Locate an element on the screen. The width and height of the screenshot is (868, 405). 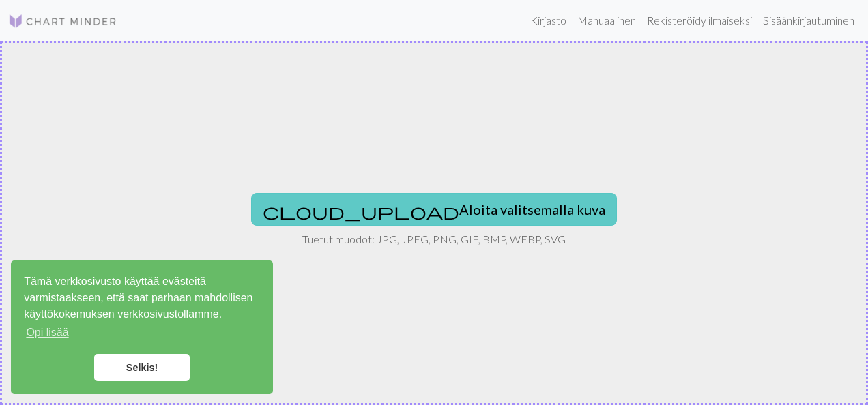
img: Logo is located at coordinates (63, 21).